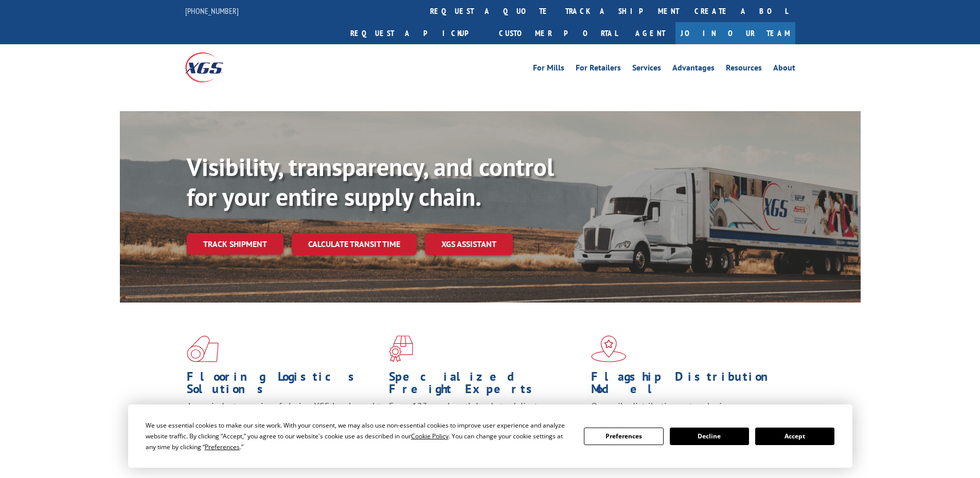  I want to click on button: Decline, so click(709, 436).